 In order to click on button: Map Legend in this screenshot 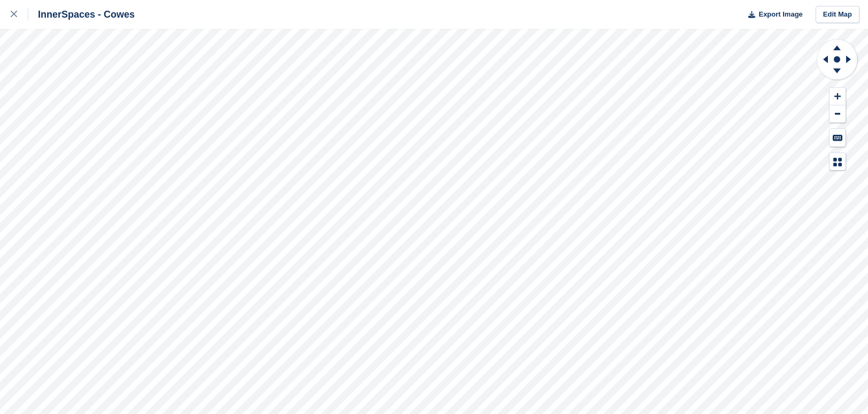, I will do `click(837, 161)`.